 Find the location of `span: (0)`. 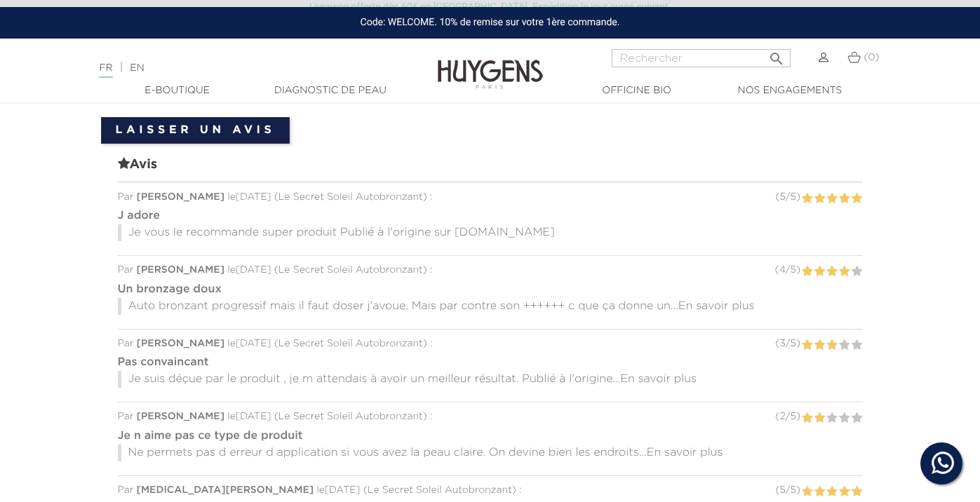

span: (0) is located at coordinates (871, 58).